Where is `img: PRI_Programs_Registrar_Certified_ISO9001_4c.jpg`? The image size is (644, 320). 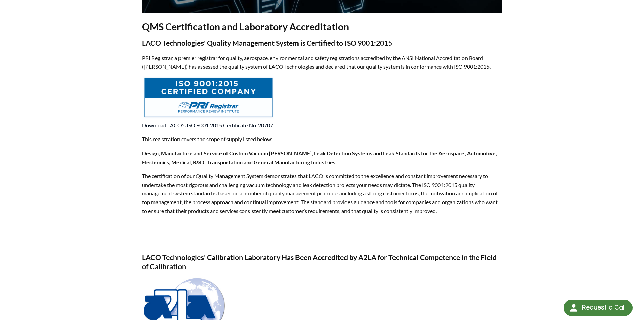 img: PRI_Programs_Registrar_Certified_ISO9001_4c.jpg is located at coordinates (209, 97).